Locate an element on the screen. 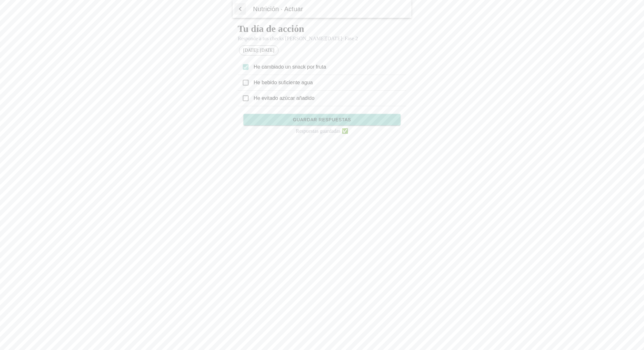 Image resolution: width=644 pixels, height=350 pixels. ion-label: He cambiado un snack por fruta is located at coordinates (327, 67).